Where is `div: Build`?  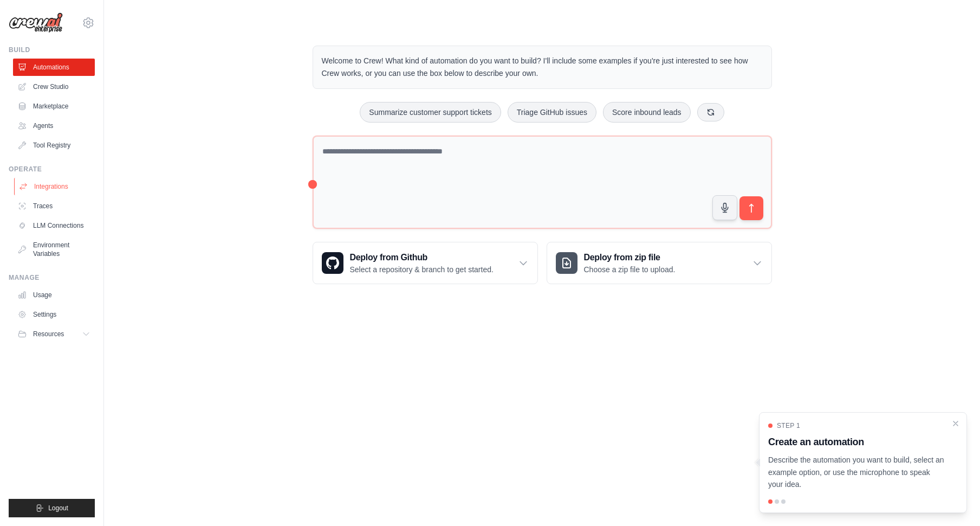
div: Build is located at coordinates (51, 50).